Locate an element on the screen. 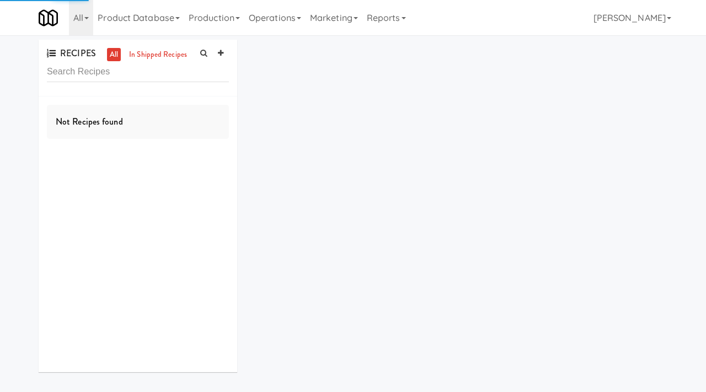 This screenshot has width=706, height=392. input: Search Recipes is located at coordinates (138, 72).